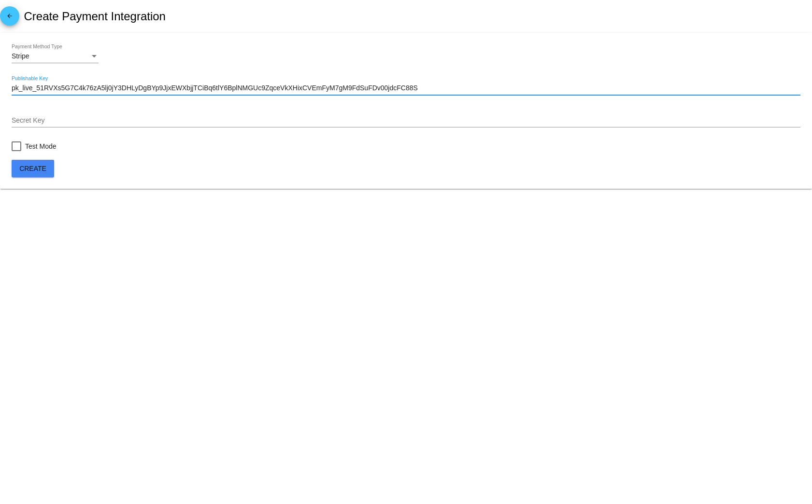 This screenshot has width=812, height=504. What do you see at coordinates (406, 88) in the screenshot?
I see `input: Publishable Key` at bounding box center [406, 88].